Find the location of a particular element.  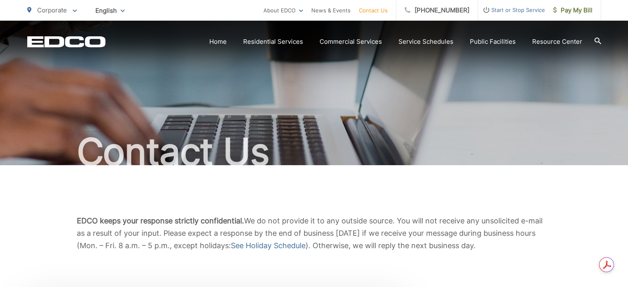

a: Residential Services is located at coordinates (273, 42).